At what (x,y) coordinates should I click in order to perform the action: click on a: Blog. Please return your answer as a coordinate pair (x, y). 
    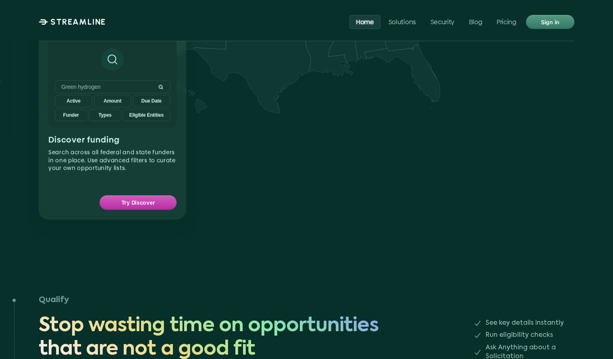
    Looking at the image, I should click on (476, 21).